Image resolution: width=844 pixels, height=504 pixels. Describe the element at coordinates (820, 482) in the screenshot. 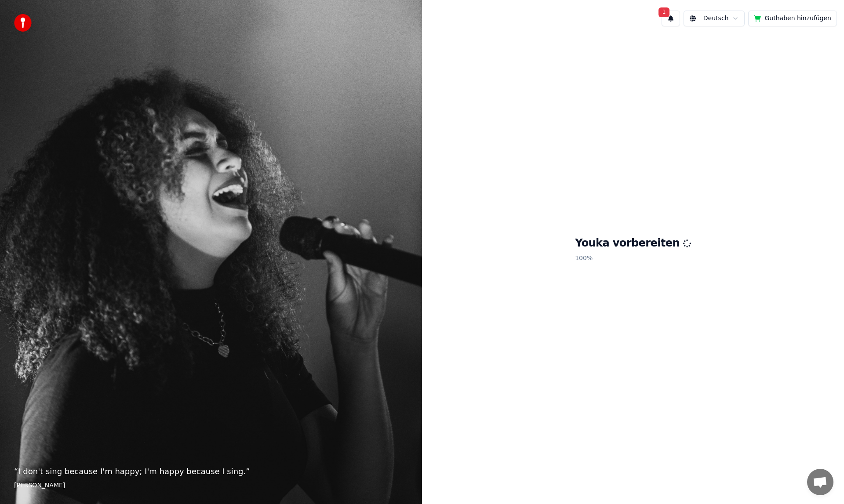

I see `div: Chat öffnen` at that location.